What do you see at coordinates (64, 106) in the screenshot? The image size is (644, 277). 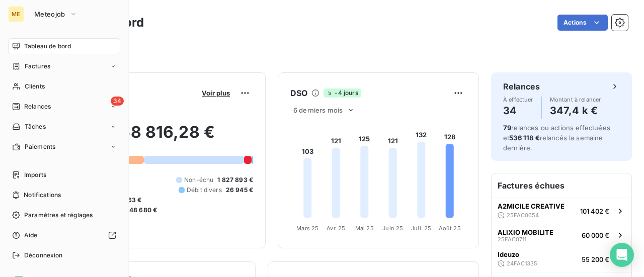 I see `a: 34Relances` at bounding box center [64, 106].